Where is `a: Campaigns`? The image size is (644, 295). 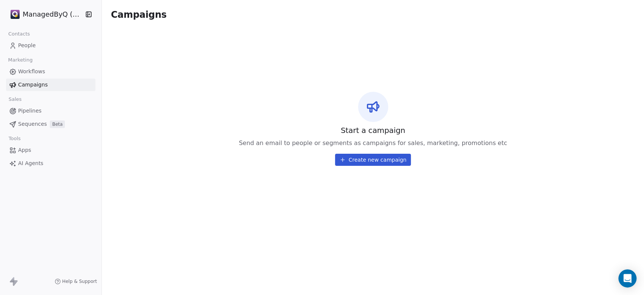 a: Campaigns is located at coordinates (51, 84).